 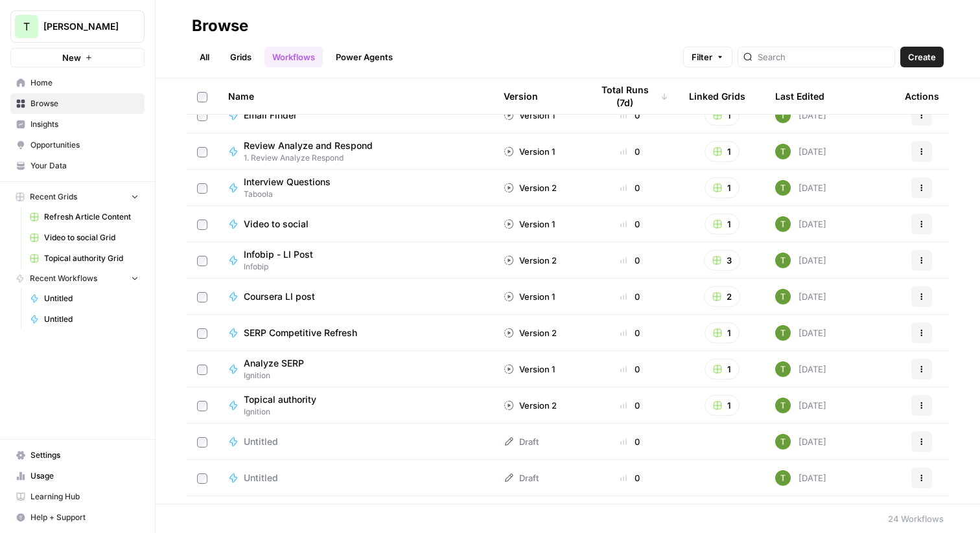 I want to click on span: Help + Support, so click(x=84, y=517).